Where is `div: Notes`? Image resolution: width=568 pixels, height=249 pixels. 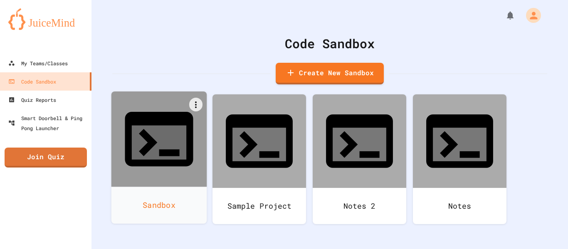 div: Notes is located at coordinates (459, 206).